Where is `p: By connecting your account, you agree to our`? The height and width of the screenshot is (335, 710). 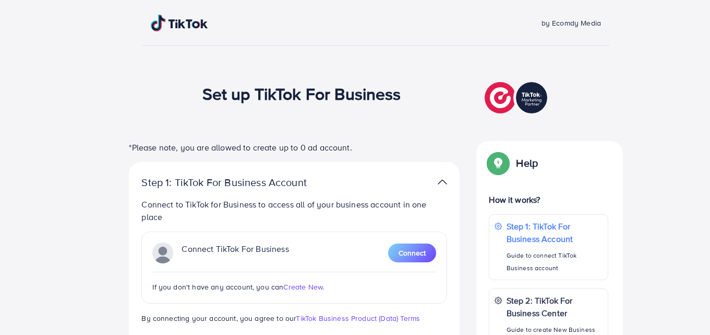
p: By connecting your account, you agree to our is located at coordinates (294, 318).